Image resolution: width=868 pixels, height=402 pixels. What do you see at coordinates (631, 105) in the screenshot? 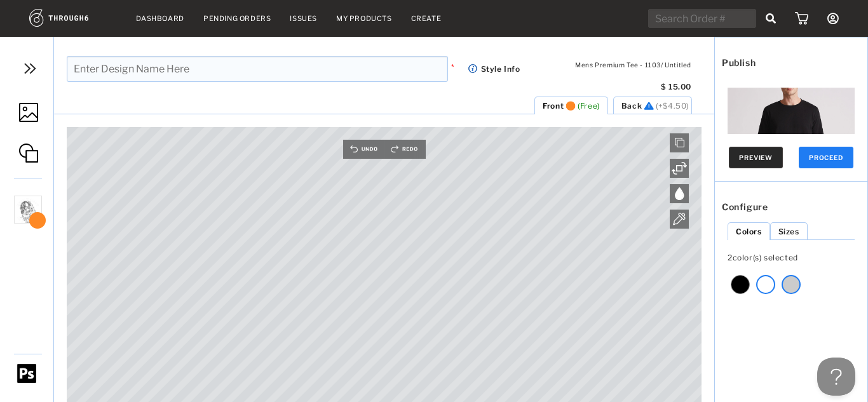
I see `span: Back` at bounding box center [631, 105].